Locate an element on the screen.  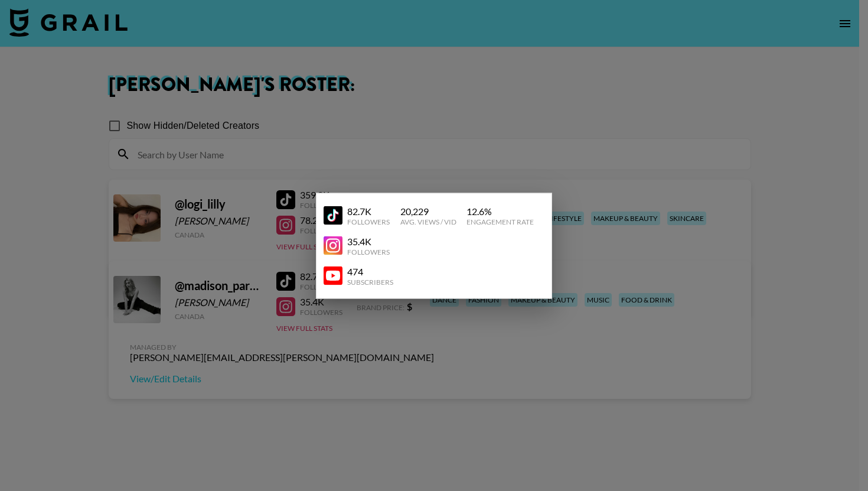
div: 474 is located at coordinates (370, 271).